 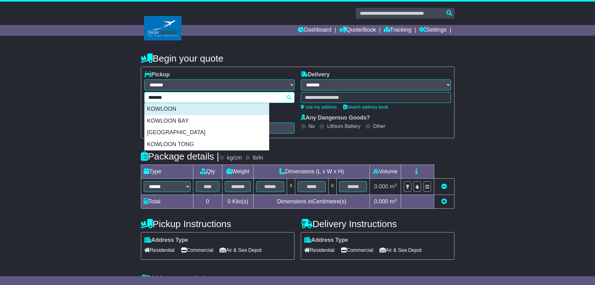 What do you see at coordinates (398, 30) in the screenshot?
I see `a: Tracking` at bounding box center [398, 30].